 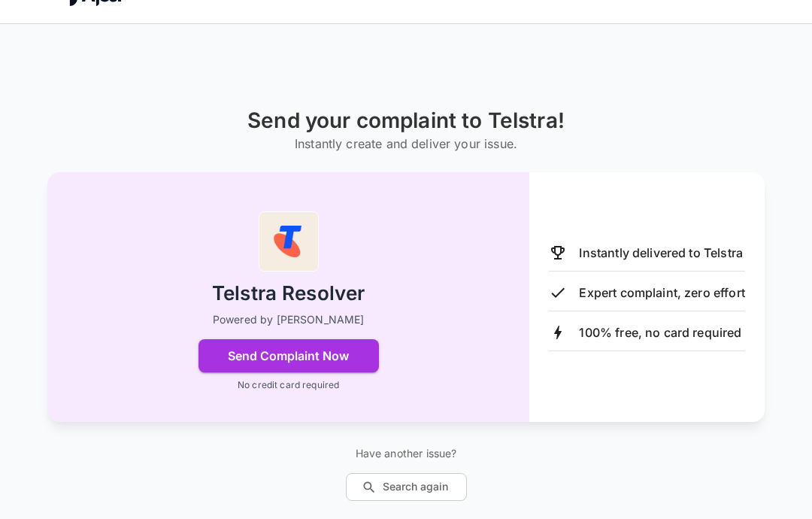 I want to click on img: Telstra, so click(x=289, y=242).